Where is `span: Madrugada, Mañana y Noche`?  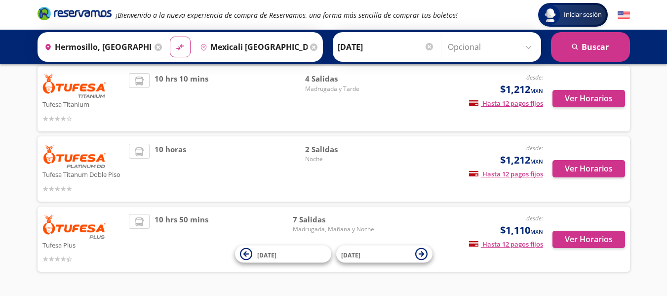
span: Madrugada, Mañana y Noche is located at coordinates (333, 229).